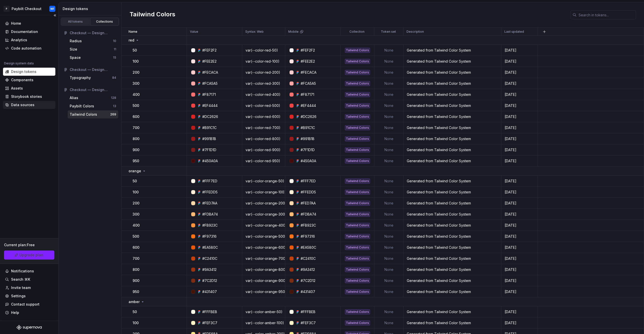  Describe the element at coordinates (308, 292) in the screenshot. I see `div: #431407` at that location.